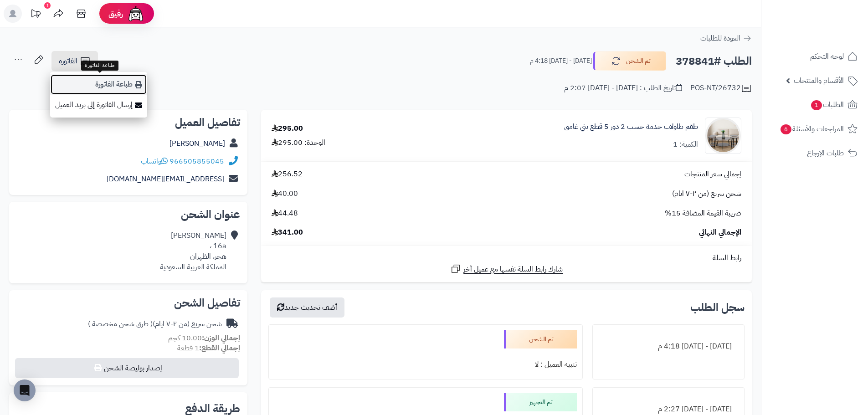 This screenshot has height=415, width=868. What do you see at coordinates (706, 193) in the screenshot?
I see `span: شحن سريع (من ٢-٧ ايام)` at bounding box center [706, 193].